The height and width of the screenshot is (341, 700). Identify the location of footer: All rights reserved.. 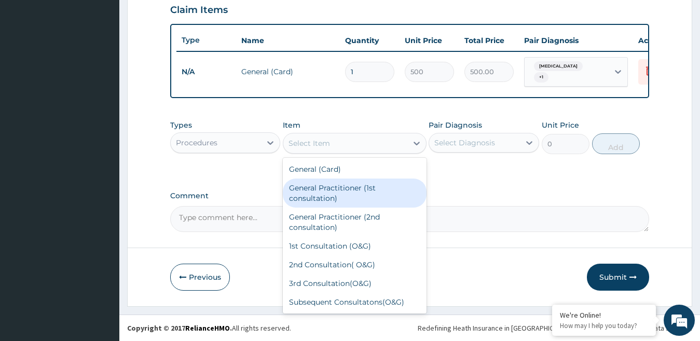
(410, 328).